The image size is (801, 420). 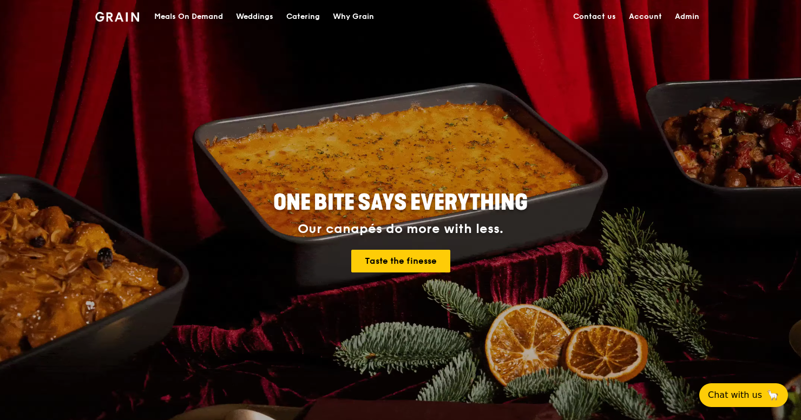 What do you see at coordinates (735, 396) in the screenshot?
I see `span: Chat with us` at bounding box center [735, 396].